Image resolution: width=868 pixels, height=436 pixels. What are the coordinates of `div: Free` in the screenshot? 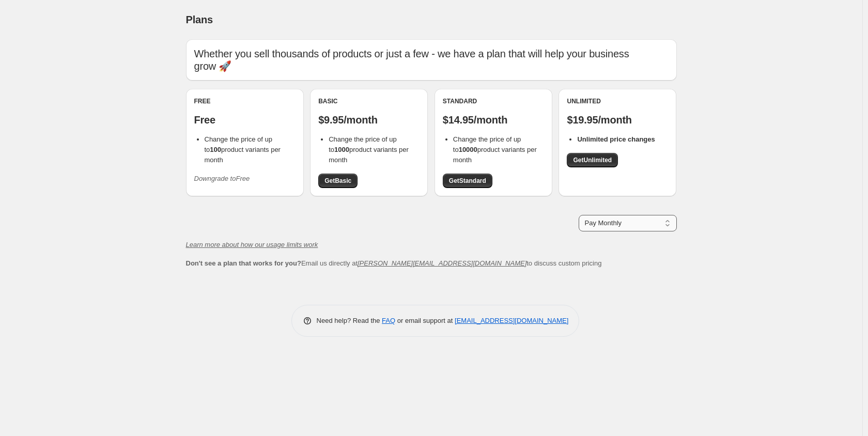 It's located at (245, 101).